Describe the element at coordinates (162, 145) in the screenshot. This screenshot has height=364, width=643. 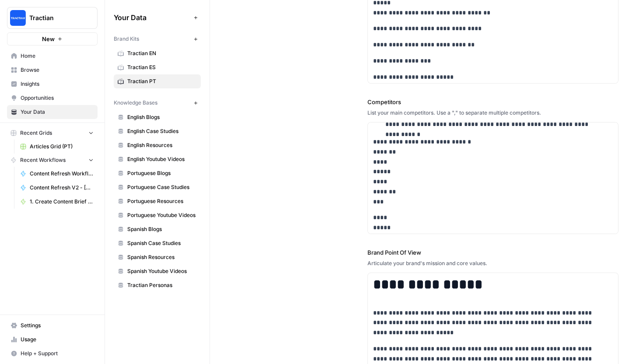
I see `span: English Resources` at that location.